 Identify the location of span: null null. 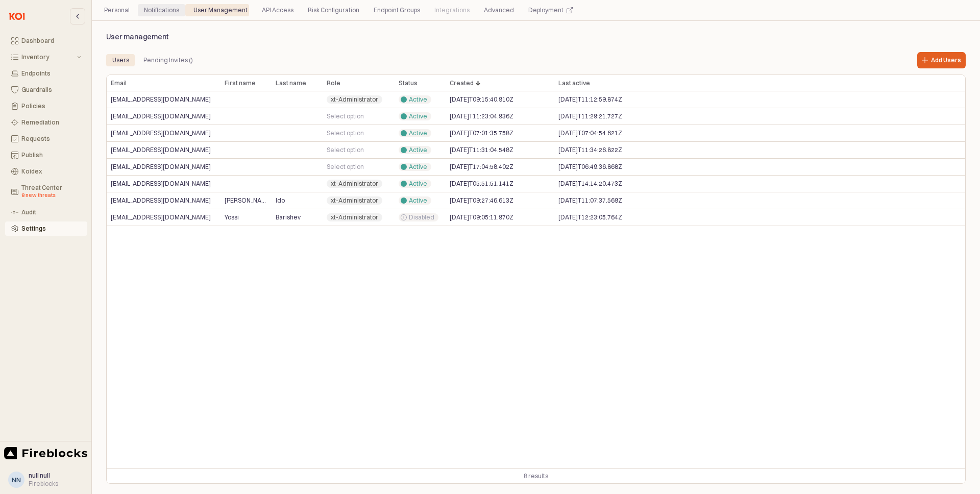
(39, 475).